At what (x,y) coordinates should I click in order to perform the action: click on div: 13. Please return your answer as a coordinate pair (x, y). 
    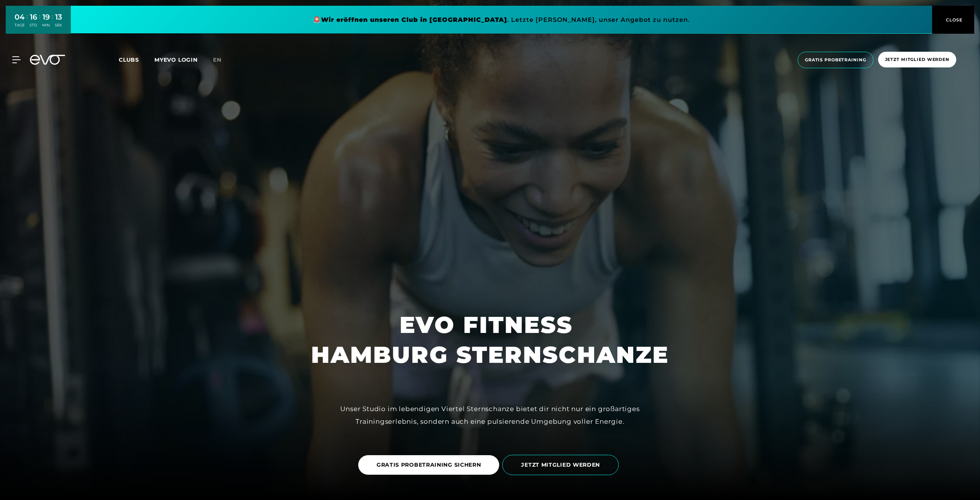
    Looking at the image, I should click on (58, 17).